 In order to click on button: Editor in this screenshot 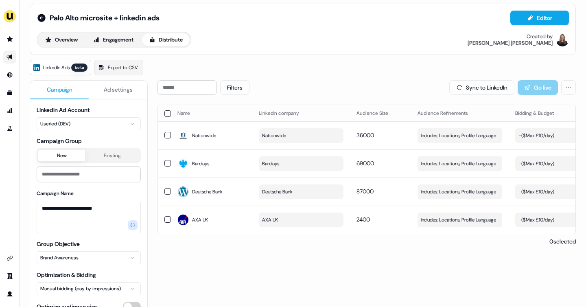, I will do `click(539, 18)`.